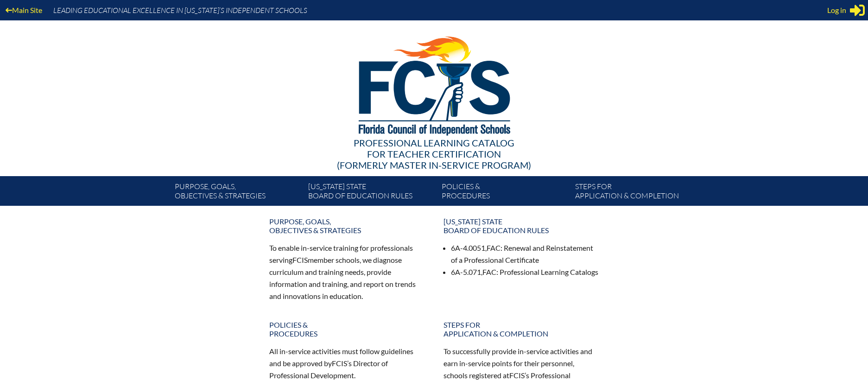  Describe the element at coordinates (434, 154) in the screenshot. I see `span: for Teacher Certification` at that location.